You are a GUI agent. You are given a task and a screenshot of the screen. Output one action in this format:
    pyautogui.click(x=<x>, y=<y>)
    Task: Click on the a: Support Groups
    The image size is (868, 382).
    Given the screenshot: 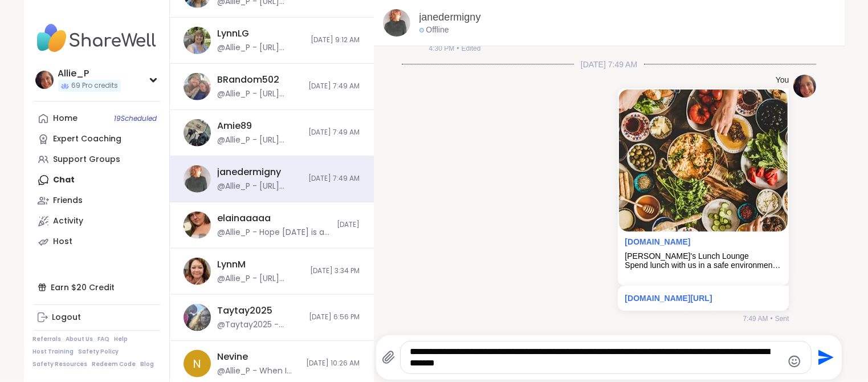 What is the action you would take?
    pyautogui.click(x=96, y=160)
    